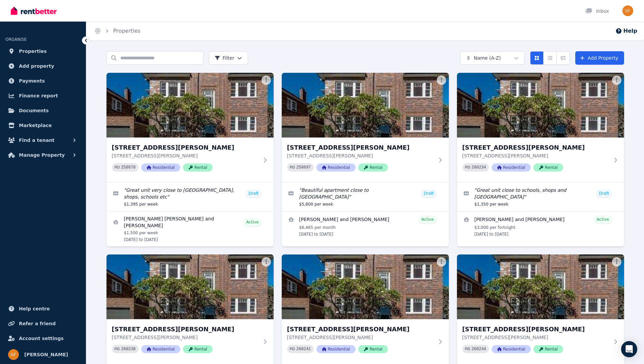 The width and height of the screenshot is (644, 364). What do you see at coordinates (43, 111) in the screenshot?
I see `a: Documents` at bounding box center [43, 111].